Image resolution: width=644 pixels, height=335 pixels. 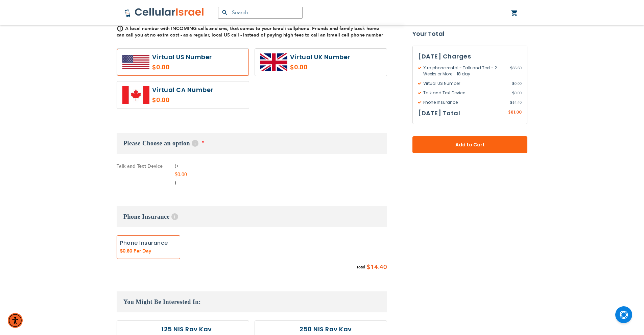 What do you see at coordinates (162, 302) in the screenshot?
I see `span: You Might Be Interested In:` at bounding box center [162, 302].